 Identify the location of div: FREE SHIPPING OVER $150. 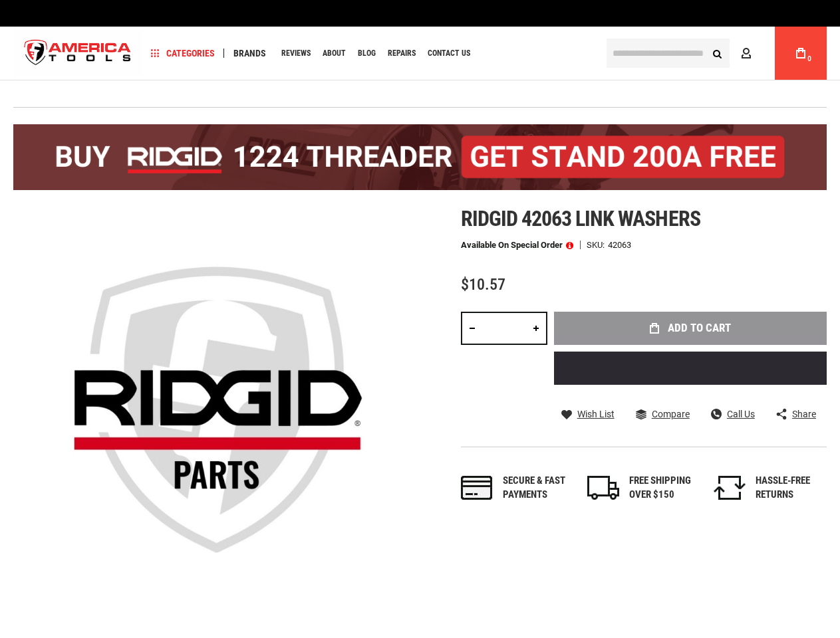
(665, 488).